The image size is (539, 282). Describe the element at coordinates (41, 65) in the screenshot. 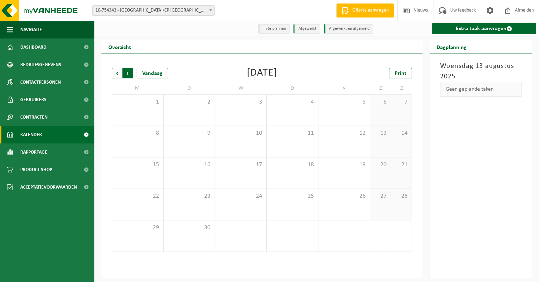

I see `span: Bedrijfsgegevens` at that location.